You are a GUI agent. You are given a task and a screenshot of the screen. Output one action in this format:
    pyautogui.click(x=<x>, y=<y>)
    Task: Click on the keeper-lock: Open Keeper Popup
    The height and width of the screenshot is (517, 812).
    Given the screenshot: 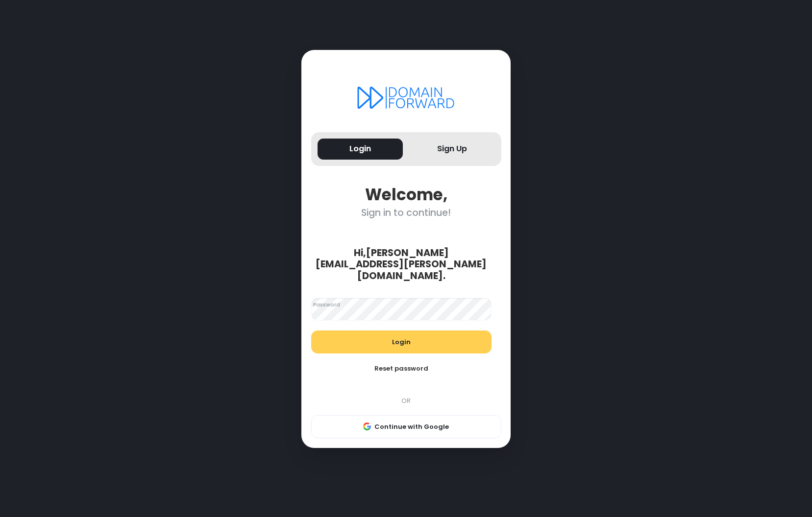 What is the action you would take?
    pyautogui.click(x=480, y=309)
    